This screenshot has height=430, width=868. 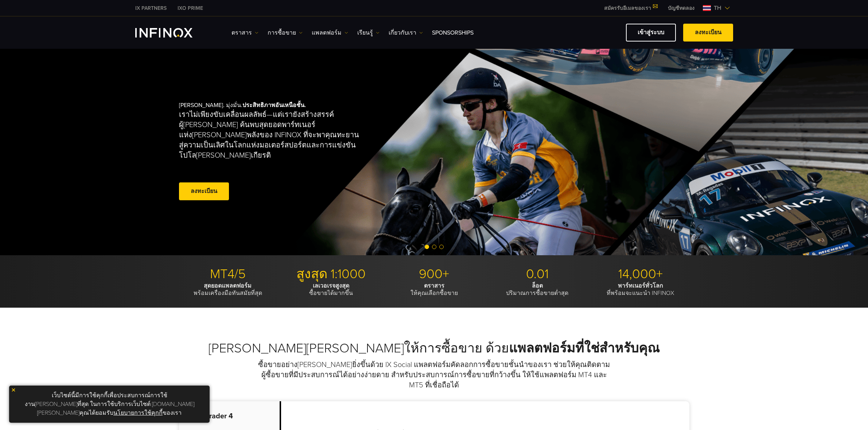 What do you see at coordinates (368, 33) in the screenshot?
I see `a: เรียนรู้` at bounding box center [368, 33].